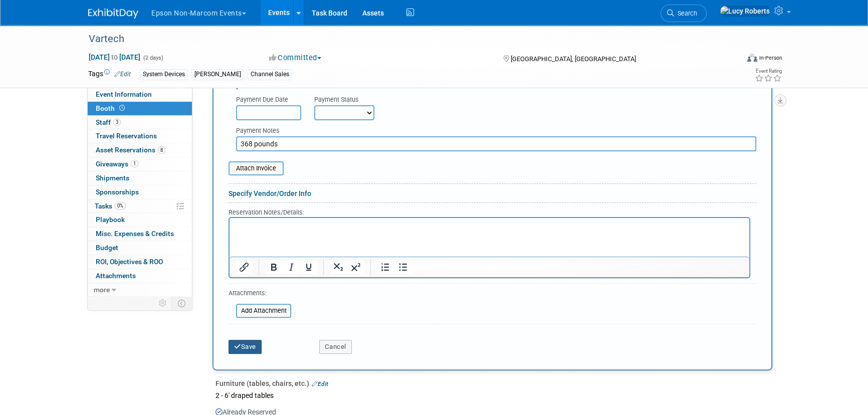 This screenshot has height=415, width=868. I want to click on span: 0%, so click(120, 206).